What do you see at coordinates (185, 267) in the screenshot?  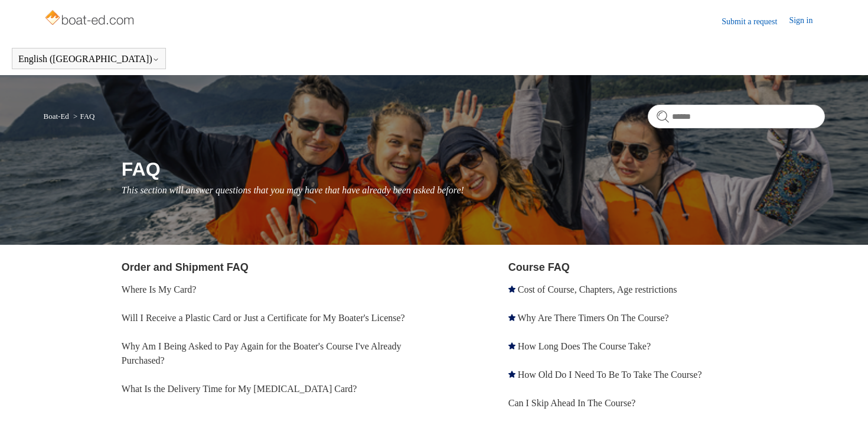 I see `a: Order and Shipment FAQ` at bounding box center [185, 267].